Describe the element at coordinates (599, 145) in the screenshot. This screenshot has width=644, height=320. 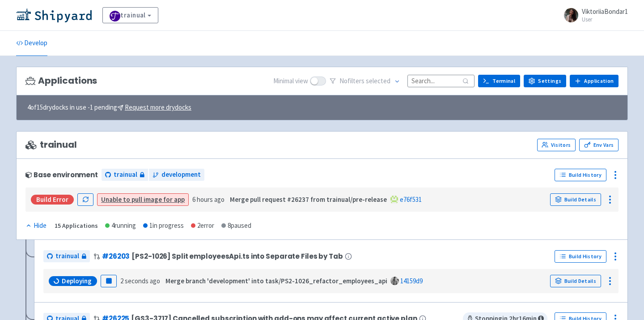
I see `a: Env Vars` at that location.